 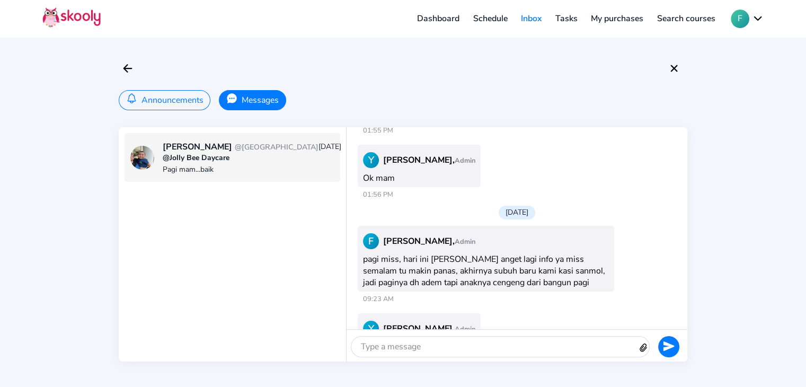 I want to click on a: Schedule, so click(x=490, y=19).